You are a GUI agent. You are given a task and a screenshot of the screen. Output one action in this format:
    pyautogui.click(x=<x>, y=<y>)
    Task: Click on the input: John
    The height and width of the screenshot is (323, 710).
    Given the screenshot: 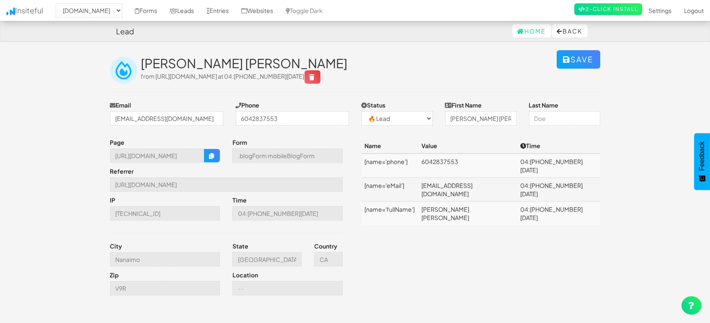 What is the action you would take?
    pyautogui.click(x=481, y=118)
    